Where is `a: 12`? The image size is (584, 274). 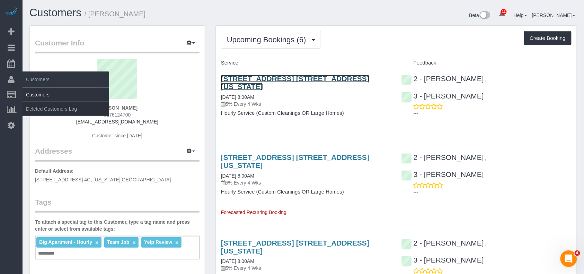 a: 12 is located at coordinates (502, 15).